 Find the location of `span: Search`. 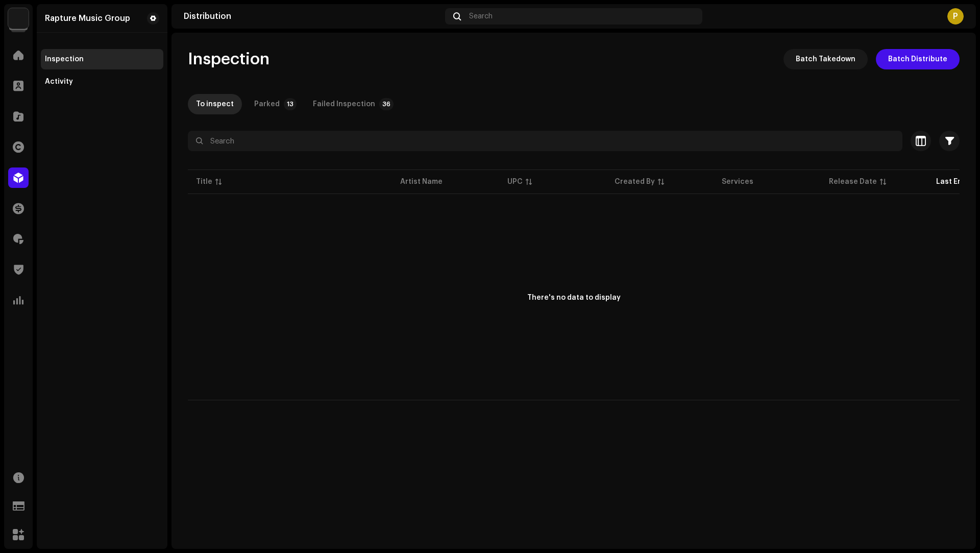

span: Search is located at coordinates (480, 17).